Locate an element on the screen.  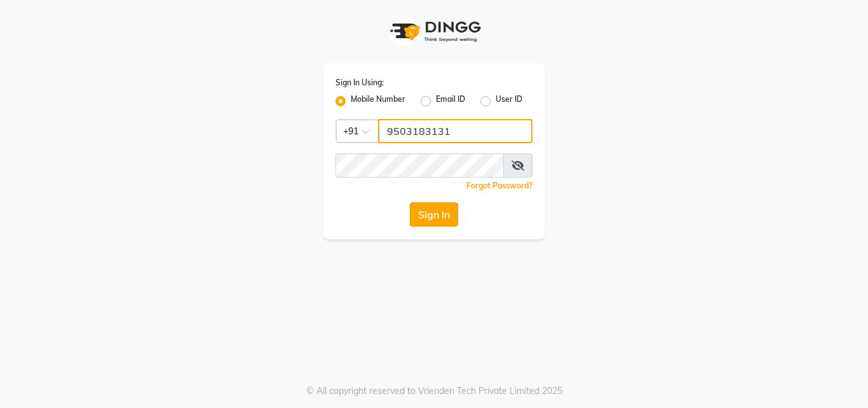
label: Email ID is located at coordinates (451, 102).